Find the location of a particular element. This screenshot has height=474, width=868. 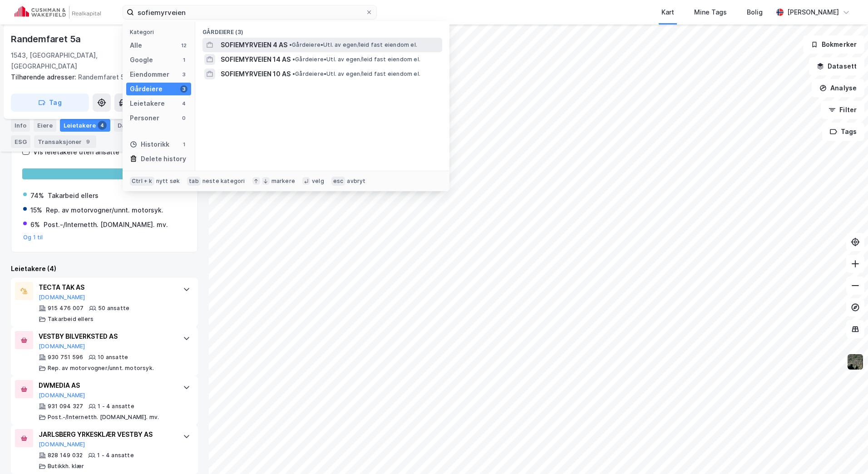

div: JARLSBERG YRKESKLÆR VESTBY AS is located at coordinates (106, 435).